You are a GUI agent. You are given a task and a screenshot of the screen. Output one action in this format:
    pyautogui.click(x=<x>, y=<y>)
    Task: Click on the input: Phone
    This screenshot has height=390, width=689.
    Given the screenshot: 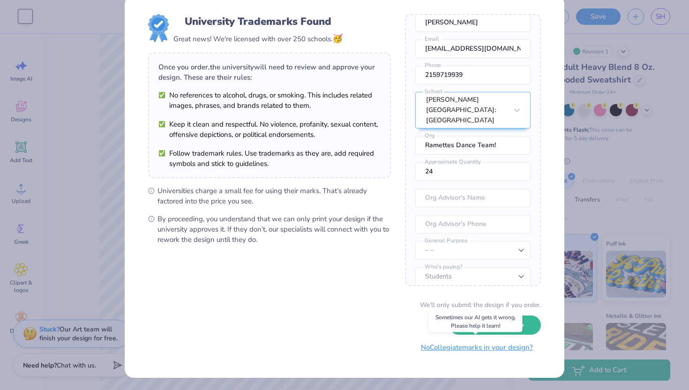 What is the action you would take?
    pyautogui.click(x=473, y=75)
    